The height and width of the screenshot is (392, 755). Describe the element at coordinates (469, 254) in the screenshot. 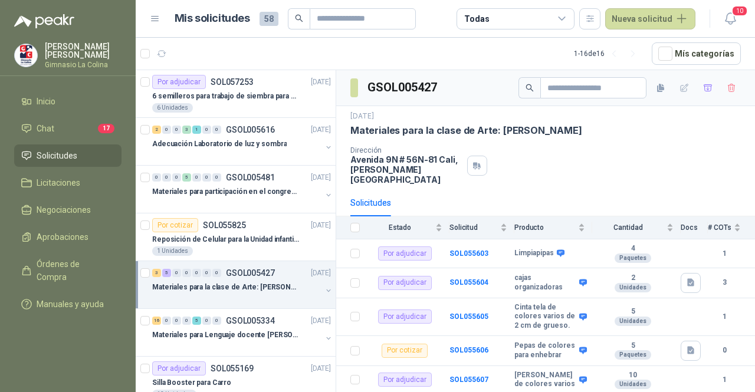

I see `a: SOL055603` at that location.